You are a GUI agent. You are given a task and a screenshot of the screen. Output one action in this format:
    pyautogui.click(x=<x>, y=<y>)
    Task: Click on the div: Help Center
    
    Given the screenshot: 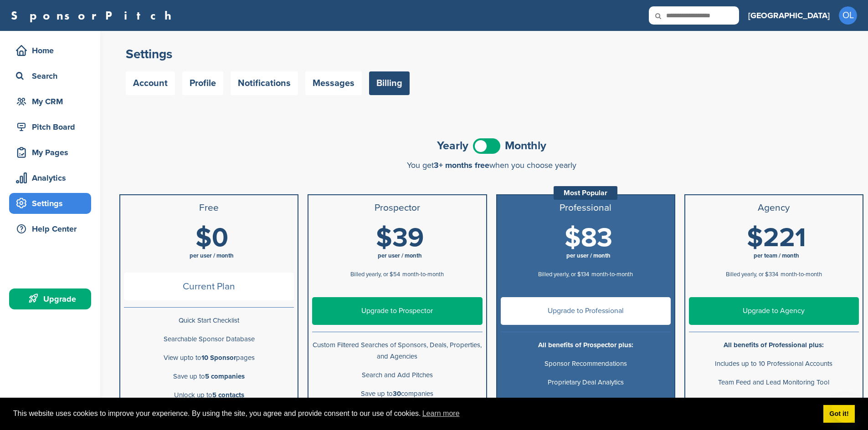 What is the action you would take?
    pyautogui.click(x=53, y=229)
    